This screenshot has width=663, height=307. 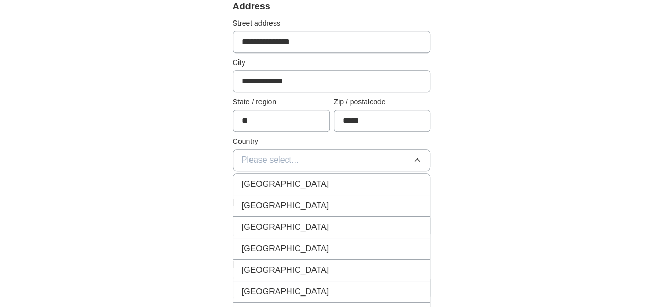 What do you see at coordinates (332, 160) in the screenshot?
I see `button: Please select...` at bounding box center [332, 160].